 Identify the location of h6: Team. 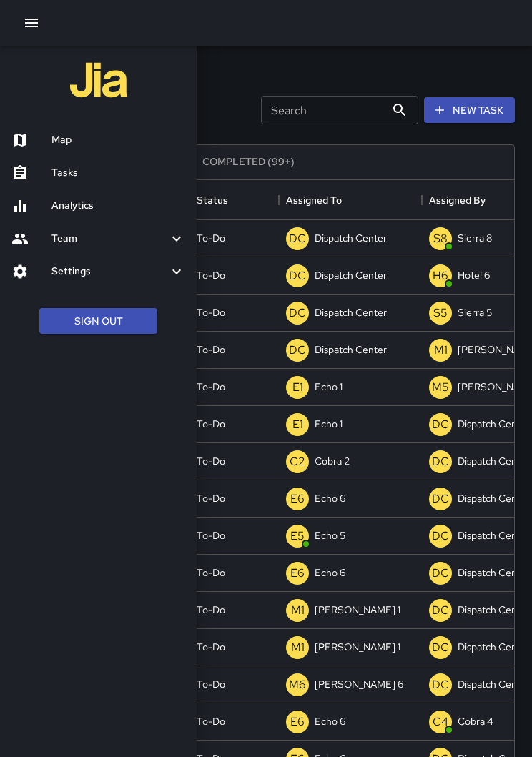
(109, 239).